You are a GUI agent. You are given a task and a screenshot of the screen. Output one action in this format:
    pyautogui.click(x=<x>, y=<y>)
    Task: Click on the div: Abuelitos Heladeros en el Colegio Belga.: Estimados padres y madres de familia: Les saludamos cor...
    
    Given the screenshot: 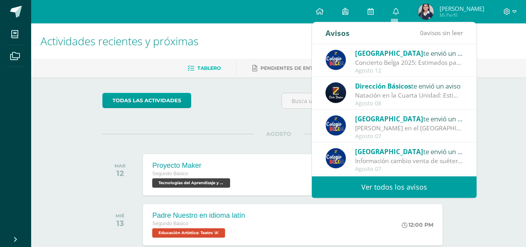 What is the action you would take?
    pyautogui.click(x=409, y=128)
    